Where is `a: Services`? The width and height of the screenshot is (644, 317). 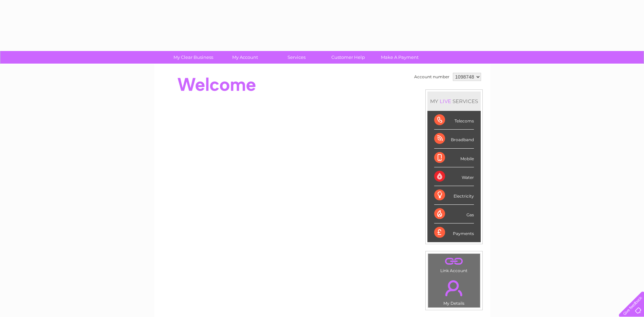 a: Services is located at coordinates (297, 57).